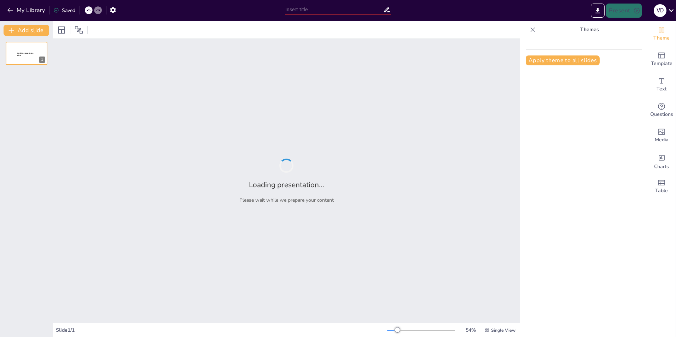 The image size is (676, 337). I want to click on button: Export to PowerPoint, so click(598, 11).